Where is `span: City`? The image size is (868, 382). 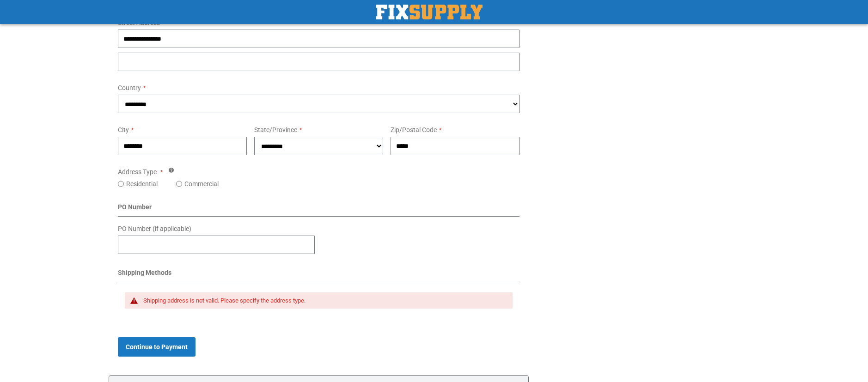
span: City is located at coordinates (123, 130).